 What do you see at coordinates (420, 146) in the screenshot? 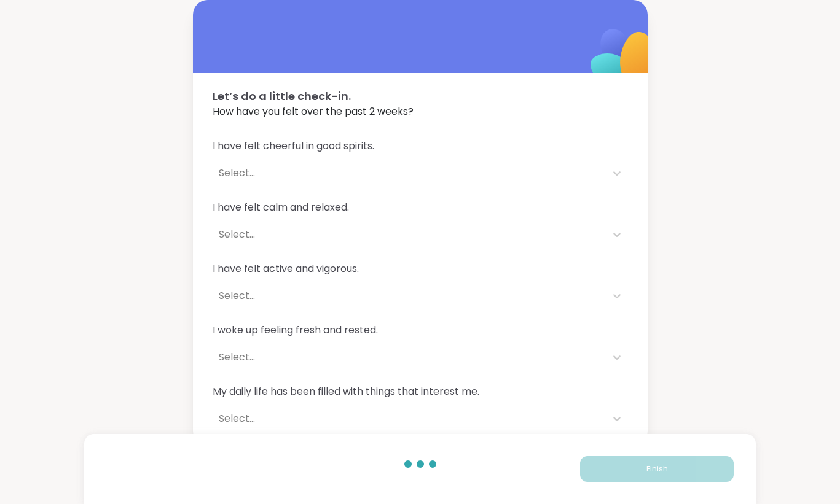
I see `span: I have felt cheerful in good spirits.` at bounding box center [420, 146].